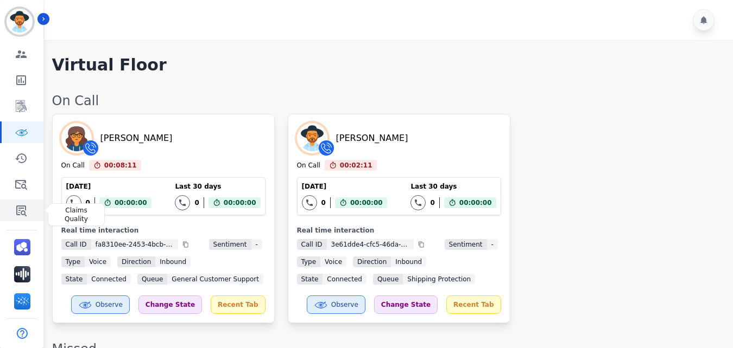  Describe the element at coordinates (438, 279) in the screenshot. I see `span: Shipping Protection` at that location.